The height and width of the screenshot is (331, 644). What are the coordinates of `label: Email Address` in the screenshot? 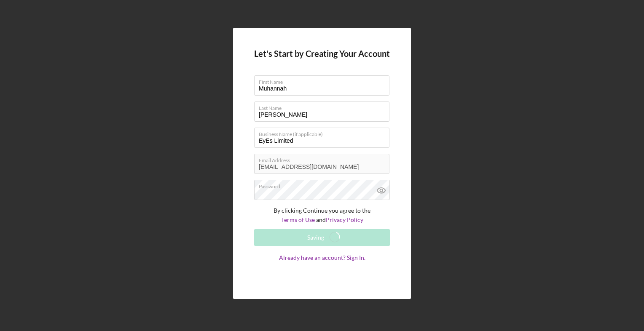 It's located at (324, 159).